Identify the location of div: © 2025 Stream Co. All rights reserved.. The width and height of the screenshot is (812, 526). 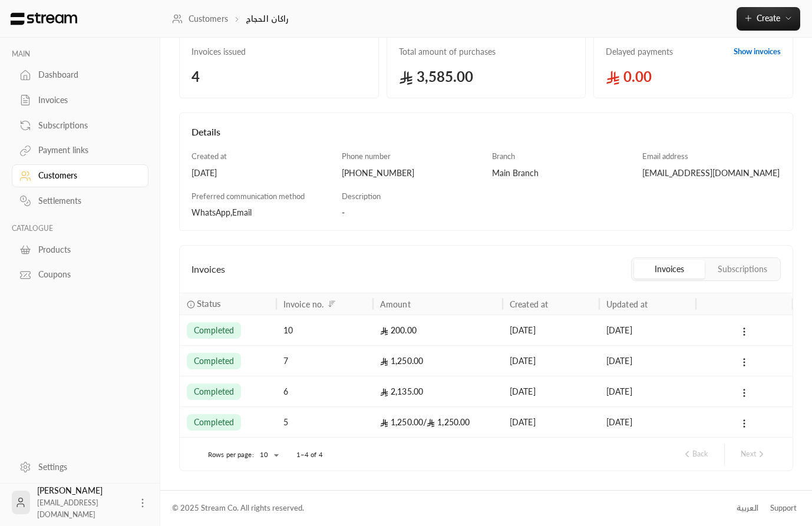
(238, 508).